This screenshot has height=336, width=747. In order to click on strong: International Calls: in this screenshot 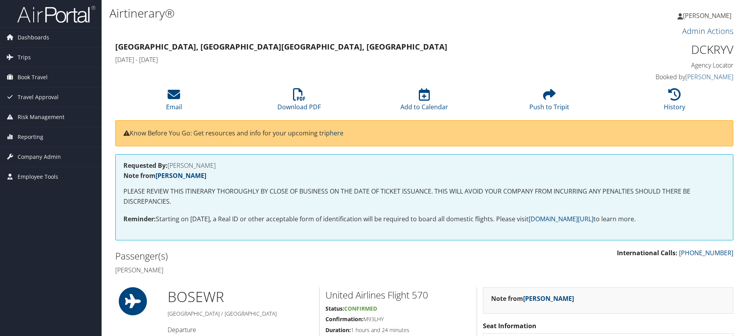, I will do `click(647, 253)`.